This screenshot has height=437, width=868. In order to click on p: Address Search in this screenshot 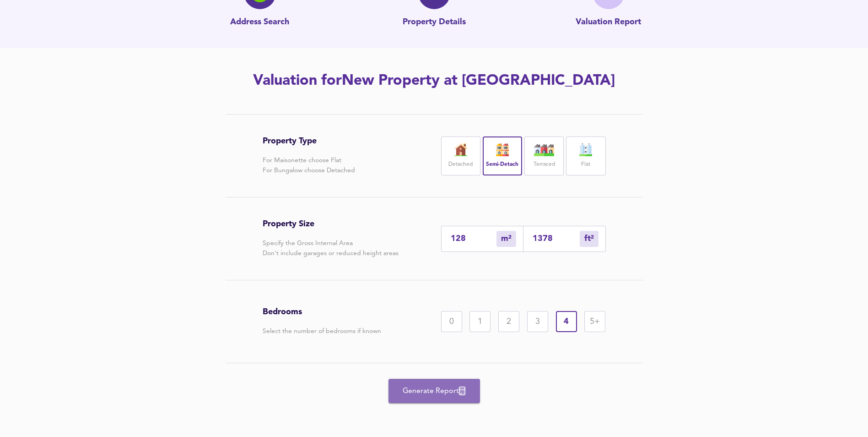, I will do `click(259, 22)`.